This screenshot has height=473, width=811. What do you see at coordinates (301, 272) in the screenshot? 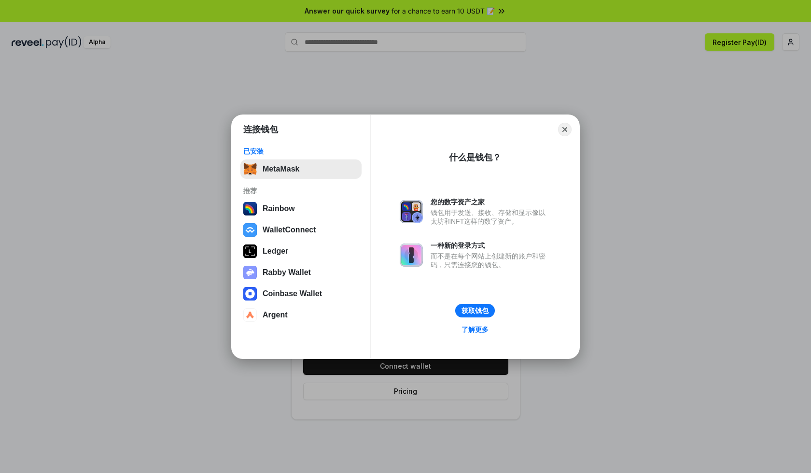
I see `button: Rabby Wallet` at bounding box center [301, 272].